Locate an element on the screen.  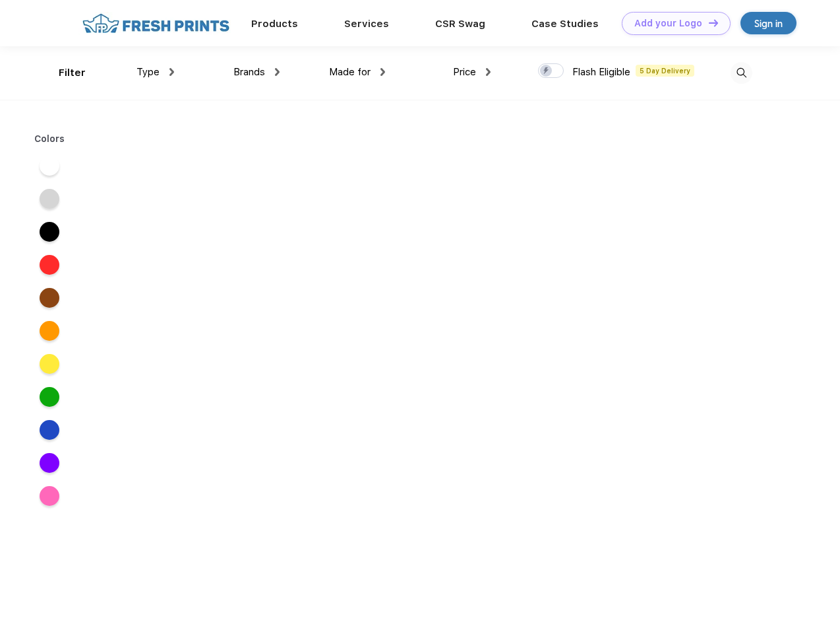
span: 5 Day Delivery is located at coordinates (665, 71).